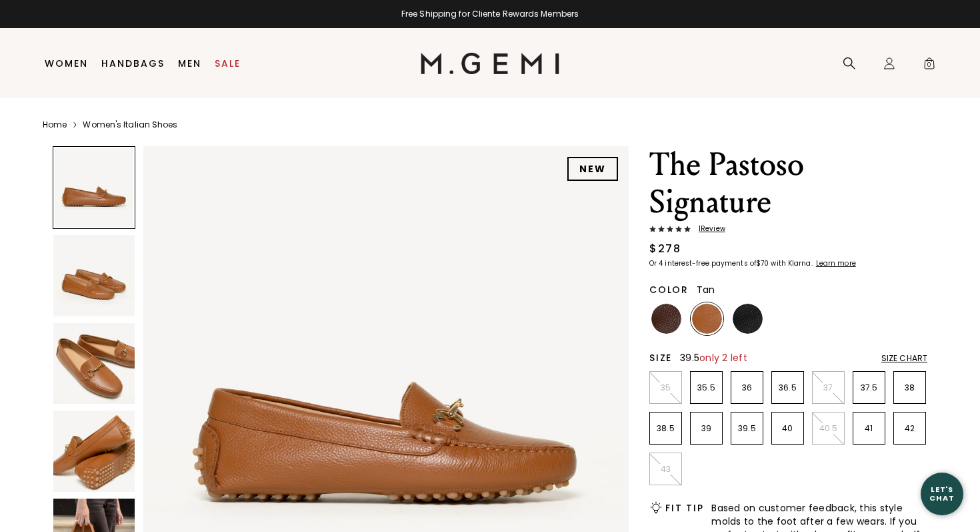 This screenshot has width=980, height=532. What do you see at coordinates (723, 358) in the screenshot?
I see `span: only 2 left` at bounding box center [723, 358].